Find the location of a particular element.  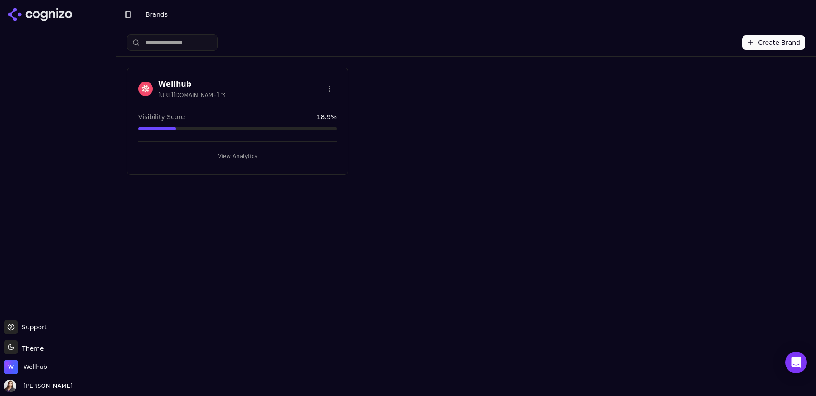

h3: Wellhub is located at coordinates (192, 84).